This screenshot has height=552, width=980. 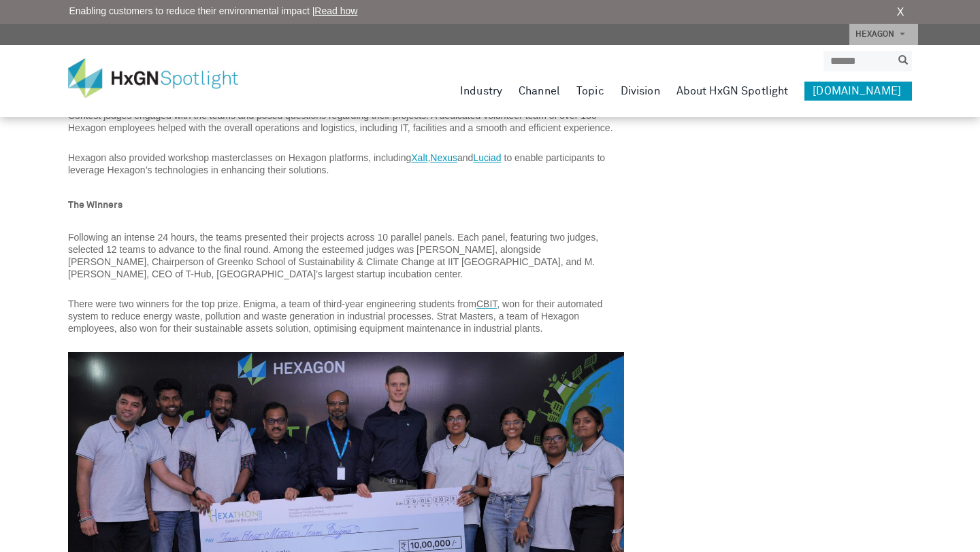 What do you see at coordinates (481, 91) in the screenshot?
I see `a: Industry` at bounding box center [481, 91].